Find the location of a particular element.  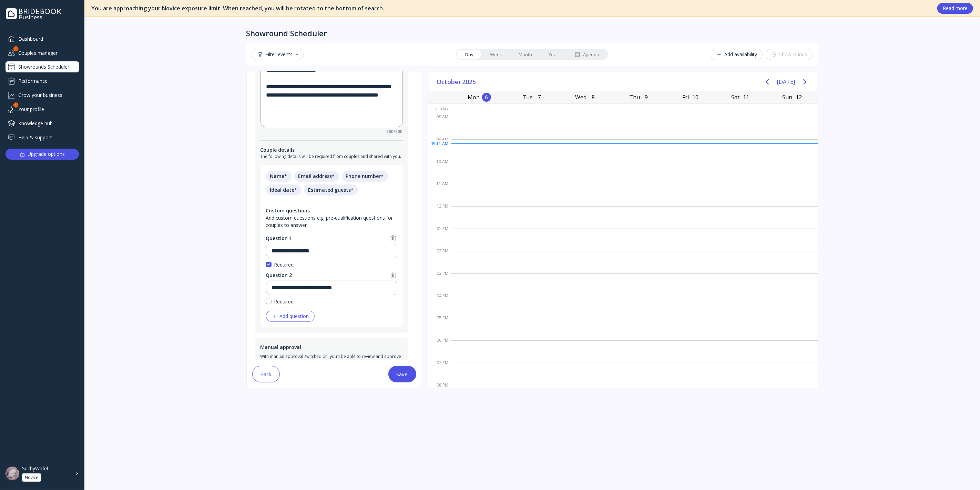

div: Add availability is located at coordinates (737, 55).